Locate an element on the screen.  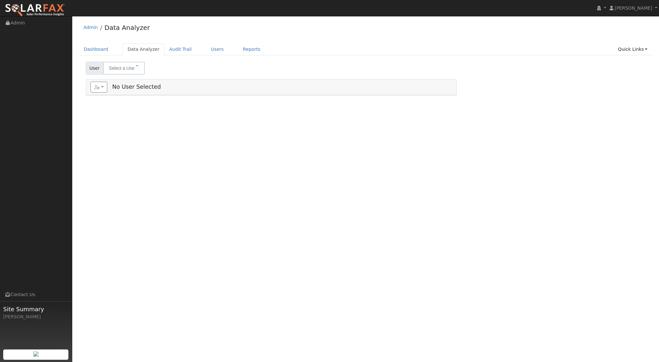
img: retrieve is located at coordinates (36, 354).